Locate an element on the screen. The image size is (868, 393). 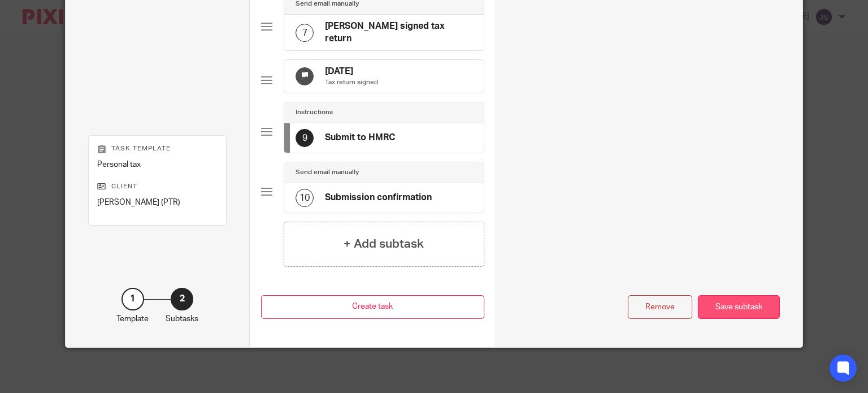
button: Create task is located at coordinates (372, 307).